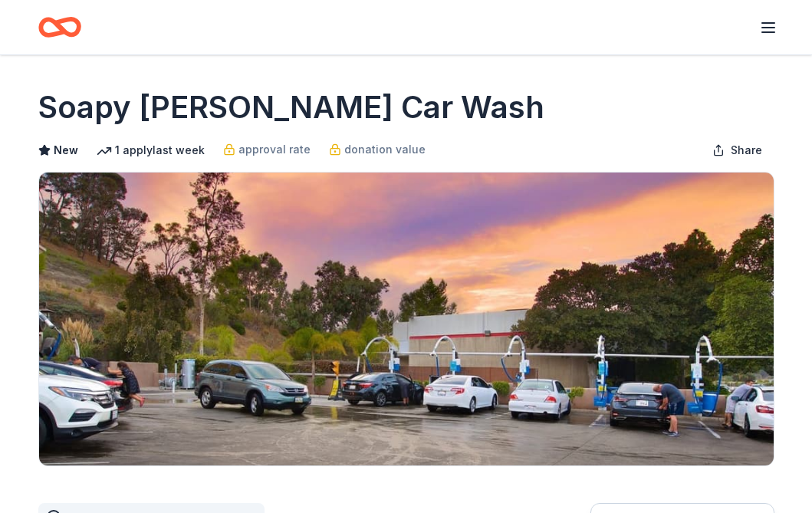  What do you see at coordinates (378, 150) in the screenshot?
I see `a: donation value` at bounding box center [378, 150].